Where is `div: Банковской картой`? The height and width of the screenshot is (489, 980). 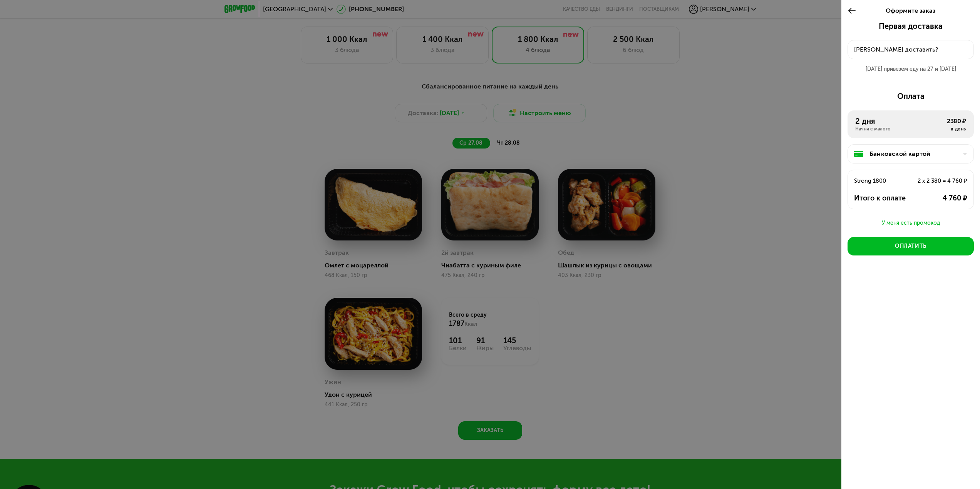
div: Банковской картой is located at coordinates (913, 154).